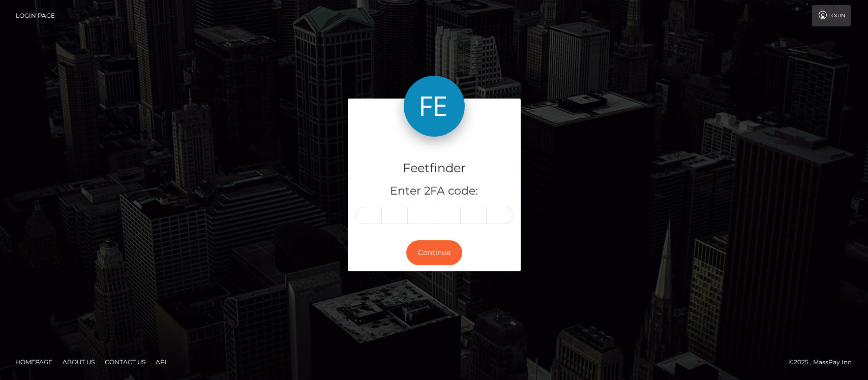 Image resolution: width=868 pixels, height=380 pixels. What do you see at coordinates (832, 16) in the screenshot?
I see `a: Login` at bounding box center [832, 16].